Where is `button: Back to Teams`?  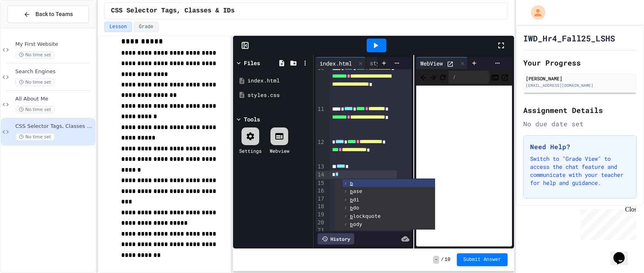
button: Back to Teams is located at coordinates (48, 14).